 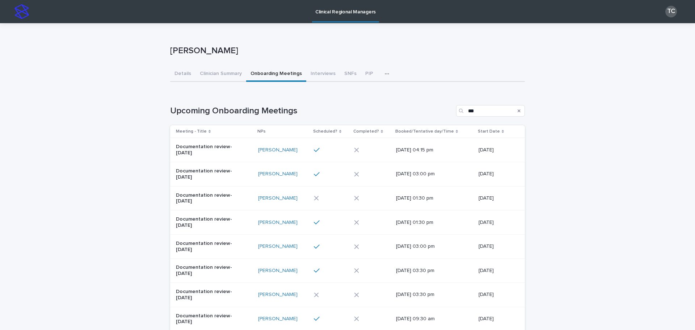 What do you see at coordinates (325, 131) in the screenshot?
I see `p: Scheduled?` at bounding box center [325, 131].